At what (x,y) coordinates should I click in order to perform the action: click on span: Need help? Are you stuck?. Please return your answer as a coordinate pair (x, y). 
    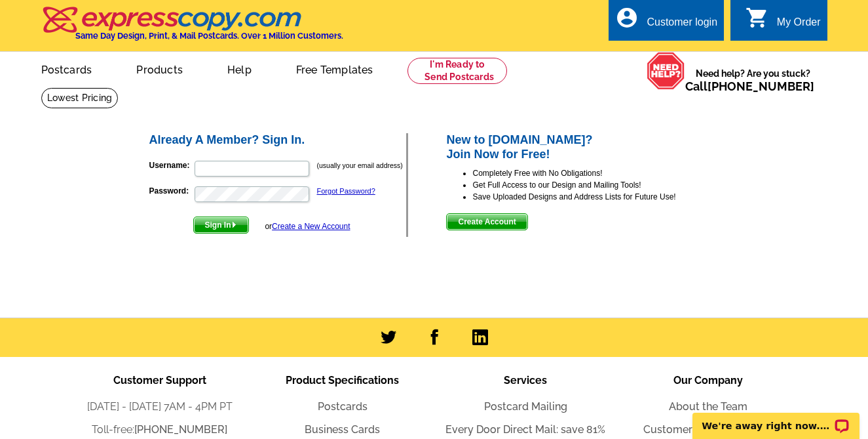
    Looking at the image, I should click on (753, 80).